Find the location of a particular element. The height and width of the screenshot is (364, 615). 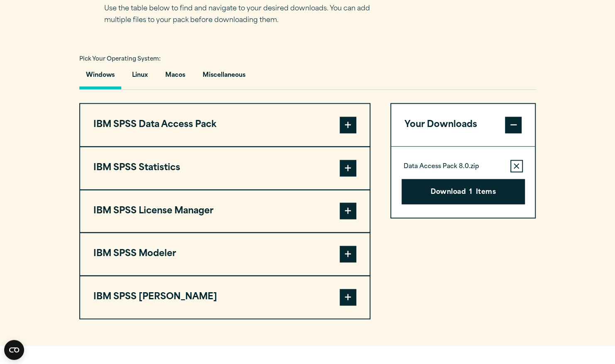

span: Pick Your Operating System: is located at coordinates (120, 59).